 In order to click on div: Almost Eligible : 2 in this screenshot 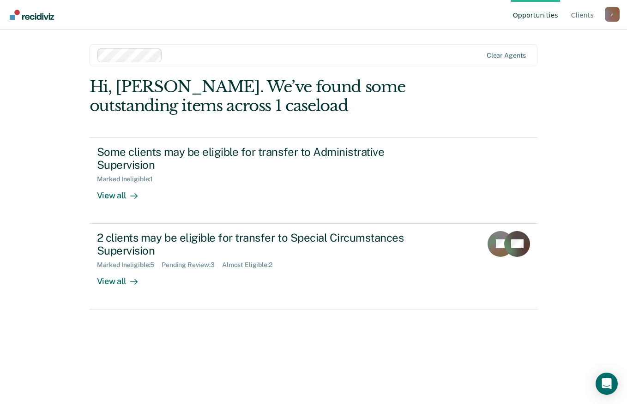, I will do `click(251, 265)`.